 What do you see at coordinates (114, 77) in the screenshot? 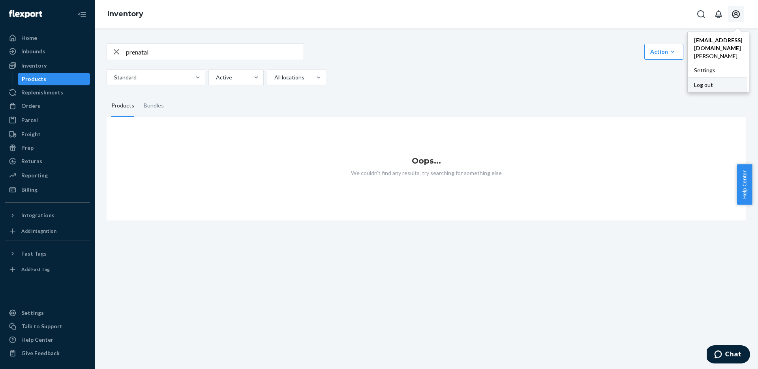
I see `input: Standard` at bounding box center [114, 77].